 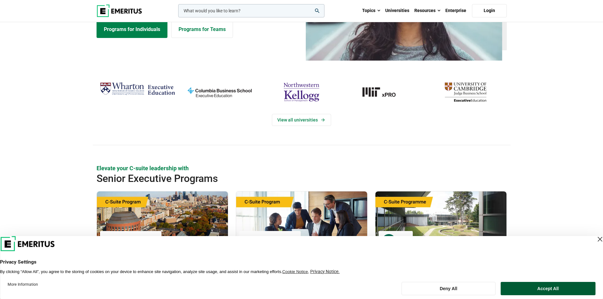 I want to click on img: Chief Financial Officer Program | Online Finance Course, so click(x=302, y=223).